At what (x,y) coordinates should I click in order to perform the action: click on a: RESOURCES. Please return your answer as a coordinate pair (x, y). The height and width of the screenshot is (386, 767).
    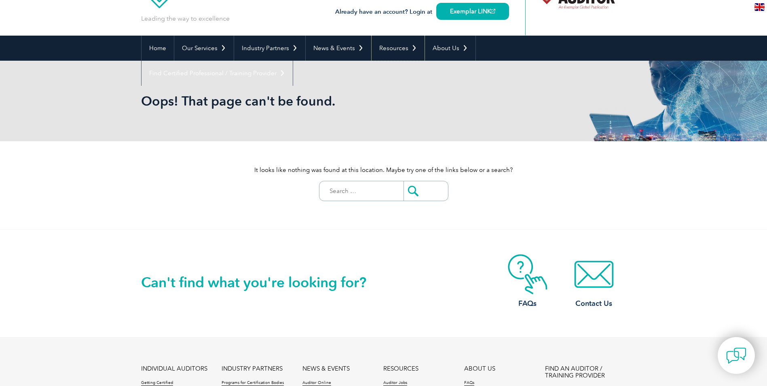
    Looking at the image, I should click on (401, 368).